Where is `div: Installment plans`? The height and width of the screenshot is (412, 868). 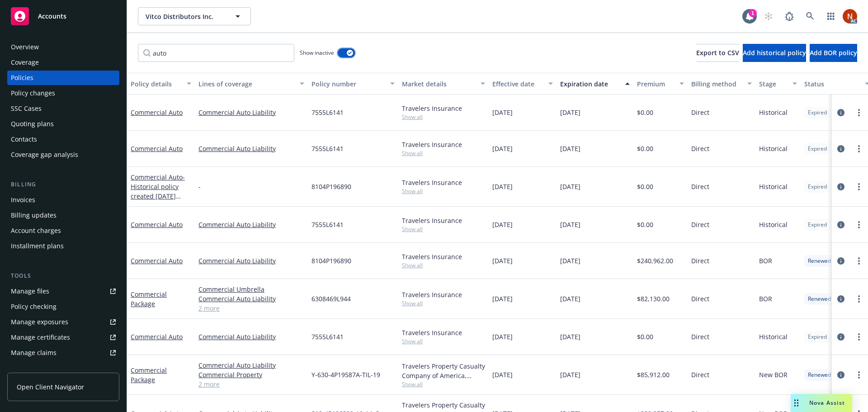
div: Installment plans is located at coordinates (37, 246).